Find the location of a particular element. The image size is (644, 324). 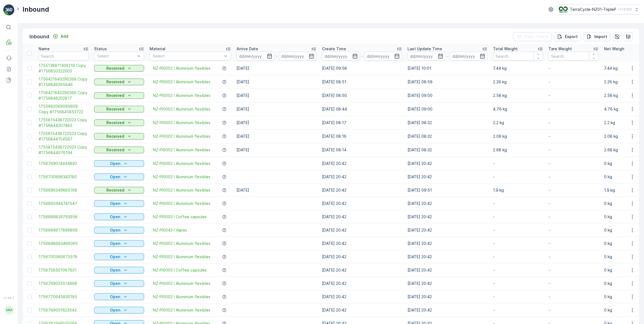

span: 1756695944741547 is located at coordinates (64, 204).